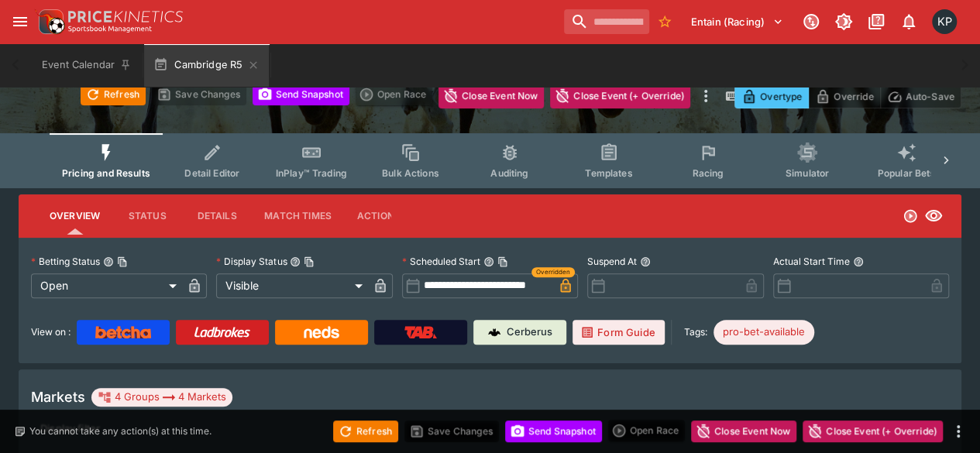 This screenshot has height=453, width=980. I want to click on button: Details, so click(217, 216).